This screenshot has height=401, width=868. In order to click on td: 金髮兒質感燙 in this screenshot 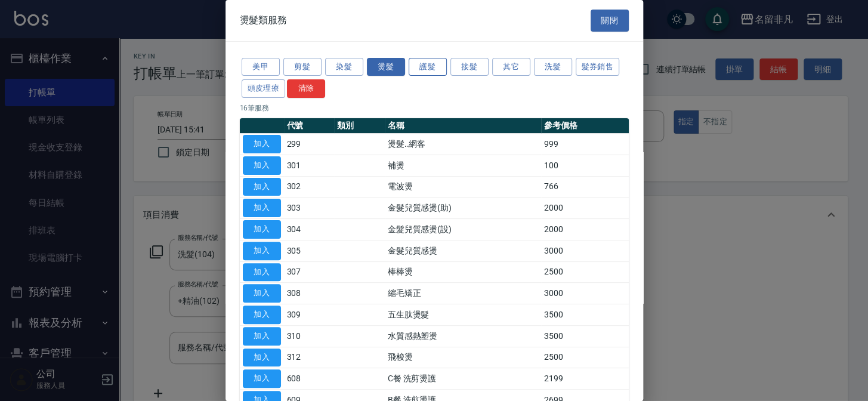, I will do `click(463, 250)`.